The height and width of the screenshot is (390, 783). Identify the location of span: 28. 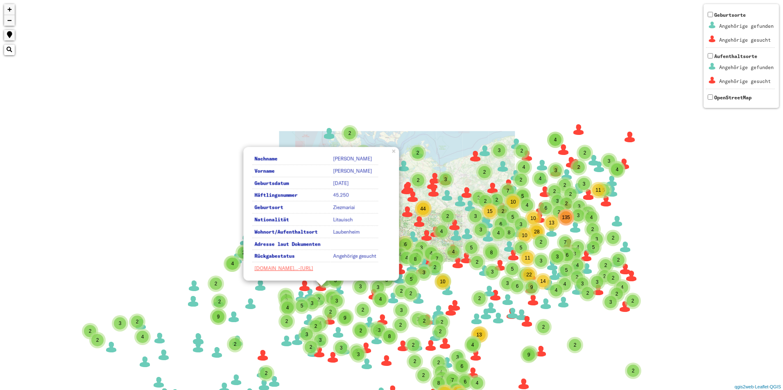
(536, 232).